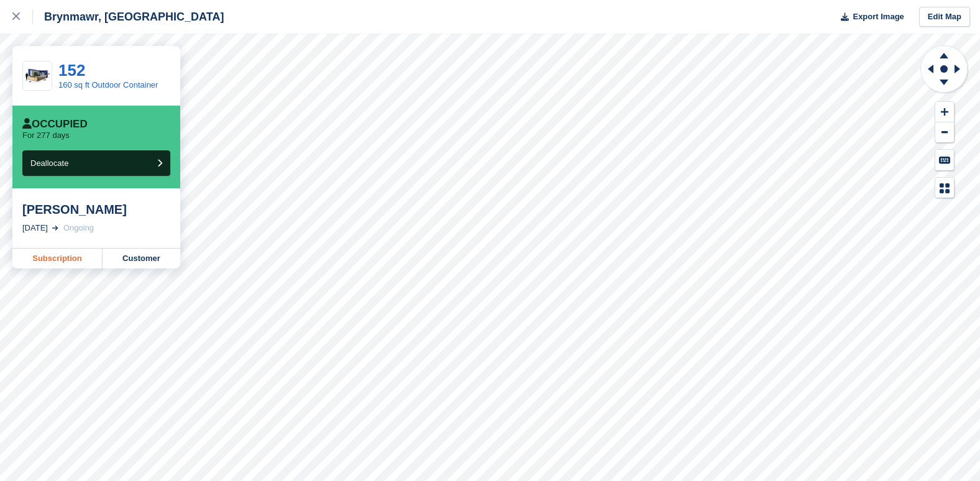 The image size is (980, 481). I want to click on a: 152, so click(72, 70).